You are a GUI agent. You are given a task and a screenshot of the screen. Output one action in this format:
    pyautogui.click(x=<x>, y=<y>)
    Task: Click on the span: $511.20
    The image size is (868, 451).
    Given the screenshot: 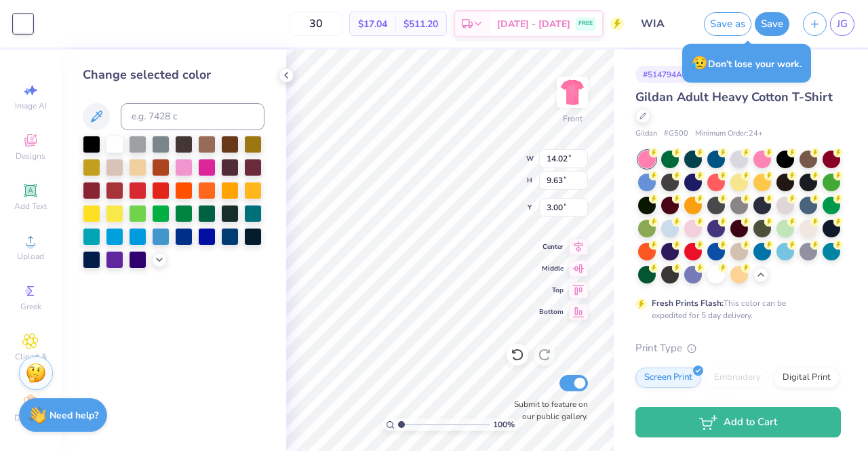 What is the action you would take?
    pyautogui.click(x=420, y=24)
    